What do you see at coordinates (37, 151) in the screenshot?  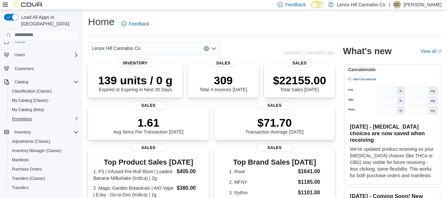 I see `a: Inventory Manager (Classic)` at bounding box center [37, 151].